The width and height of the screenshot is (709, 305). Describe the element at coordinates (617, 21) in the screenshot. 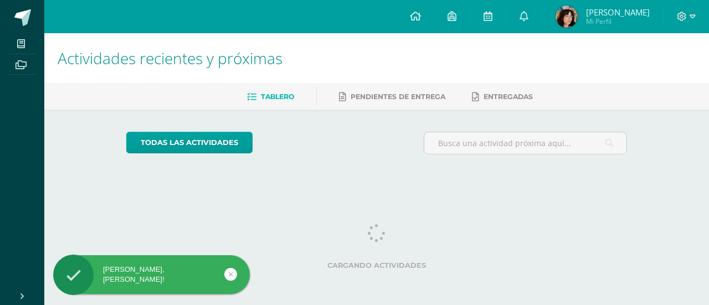

I see `span: Mi Perfil` at that location.